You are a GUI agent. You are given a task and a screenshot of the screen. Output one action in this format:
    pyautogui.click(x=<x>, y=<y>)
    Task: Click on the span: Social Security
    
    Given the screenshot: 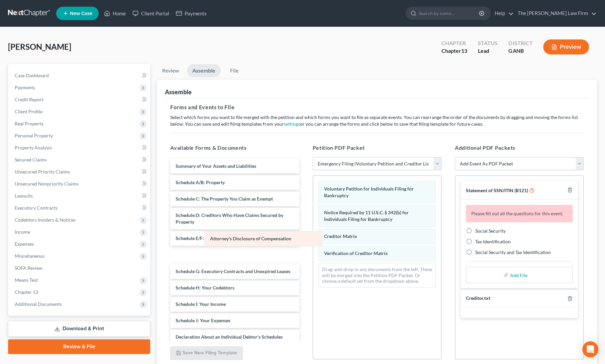 What is the action you would take?
    pyautogui.click(x=490, y=231)
    